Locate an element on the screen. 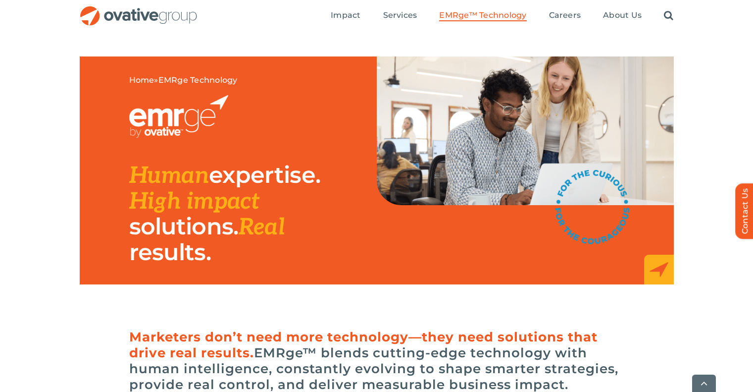 The width and height of the screenshot is (753, 392). a: EMRge™ Technology is located at coordinates (483, 16).